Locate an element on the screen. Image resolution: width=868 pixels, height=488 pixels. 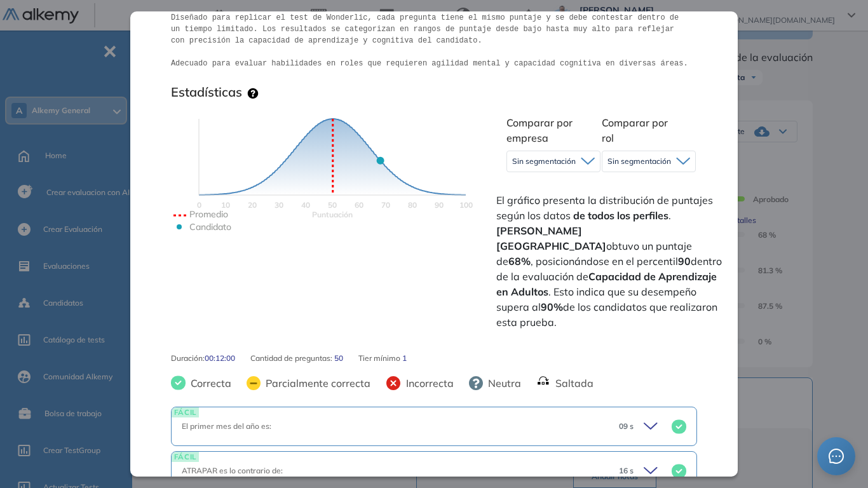
span: Comparar por empresa is located at coordinates (540, 131).